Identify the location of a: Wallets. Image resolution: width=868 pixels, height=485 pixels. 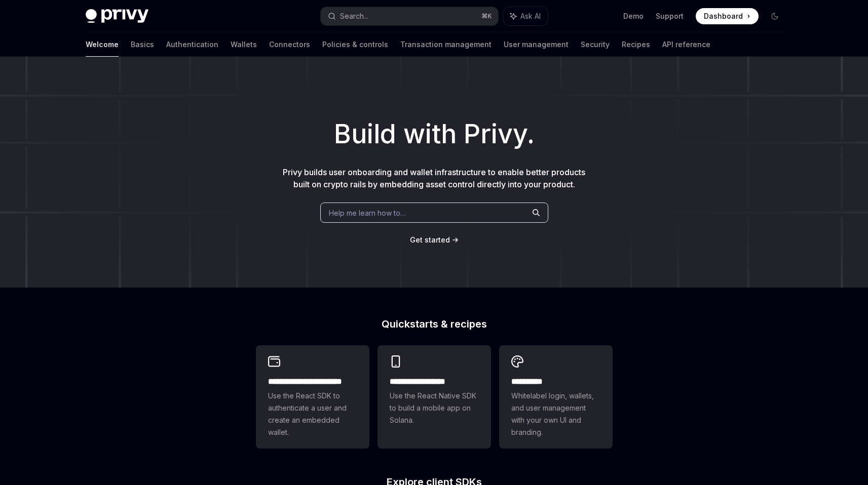
(244, 45).